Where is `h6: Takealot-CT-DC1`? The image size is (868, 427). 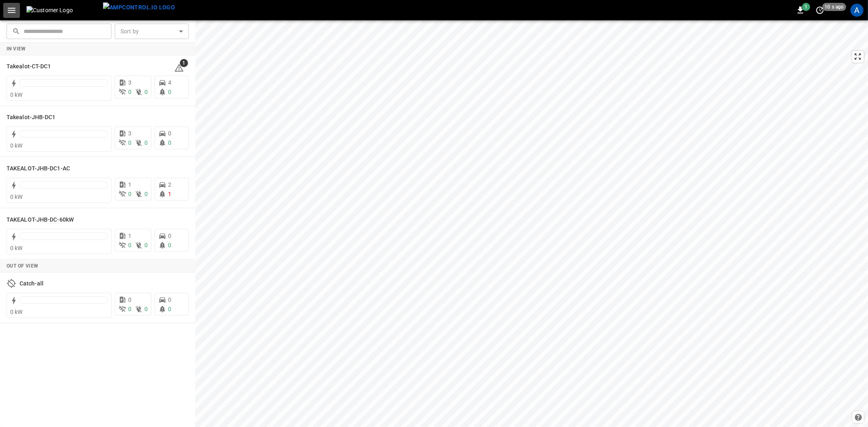
h6: Takealot-CT-DC1 is located at coordinates (29, 67).